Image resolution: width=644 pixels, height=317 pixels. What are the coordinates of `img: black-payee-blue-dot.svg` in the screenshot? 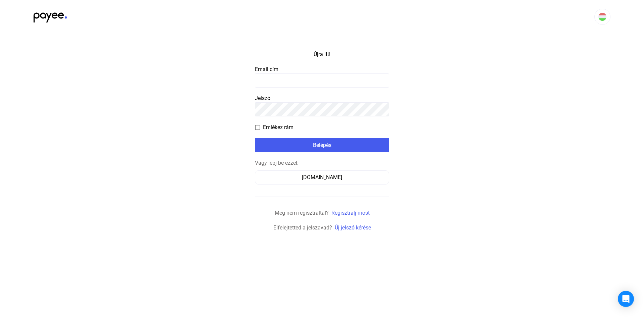 It's located at (50, 16).